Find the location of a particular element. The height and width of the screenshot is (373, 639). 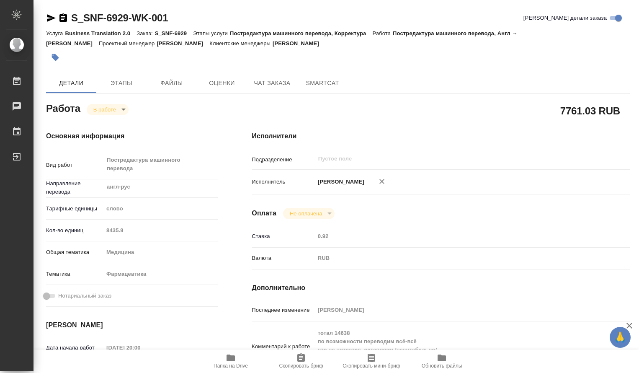

button: Папка на Drive is located at coordinates (231, 361).